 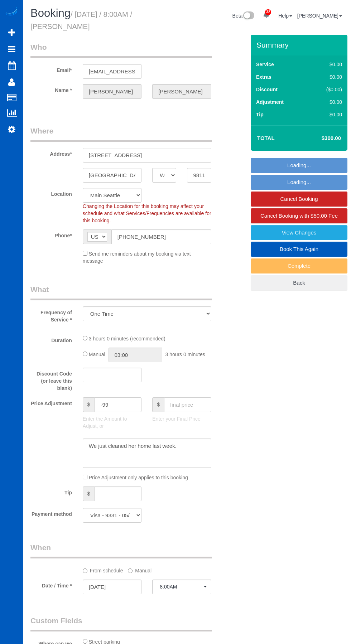 What do you see at coordinates (267, 90) in the screenshot?
I see `label: Discount` at bounding box center [267, 90].